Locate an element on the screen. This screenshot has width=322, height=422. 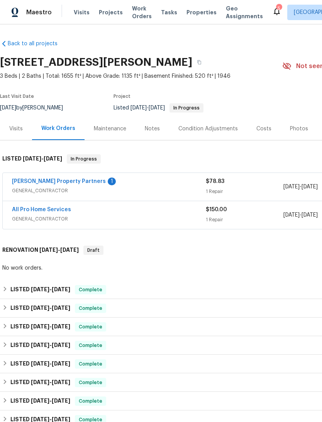
div: Costs is located at coordinates (264, 129).